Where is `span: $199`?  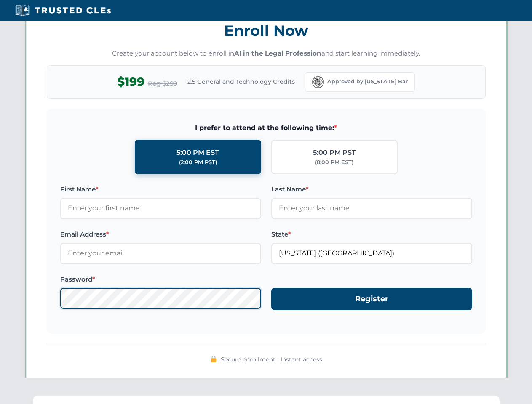 span: $199 is located at coordinates (131, 82).